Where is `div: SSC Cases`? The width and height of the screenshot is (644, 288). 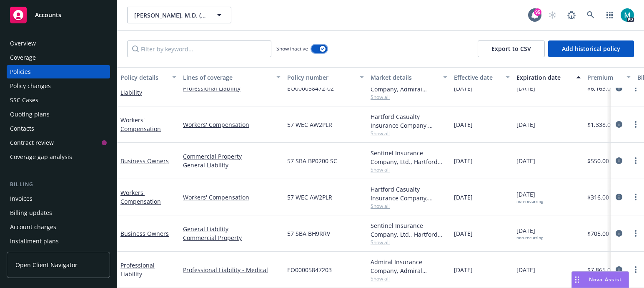 div: SSC Cases is located at coordinates (24, 100).